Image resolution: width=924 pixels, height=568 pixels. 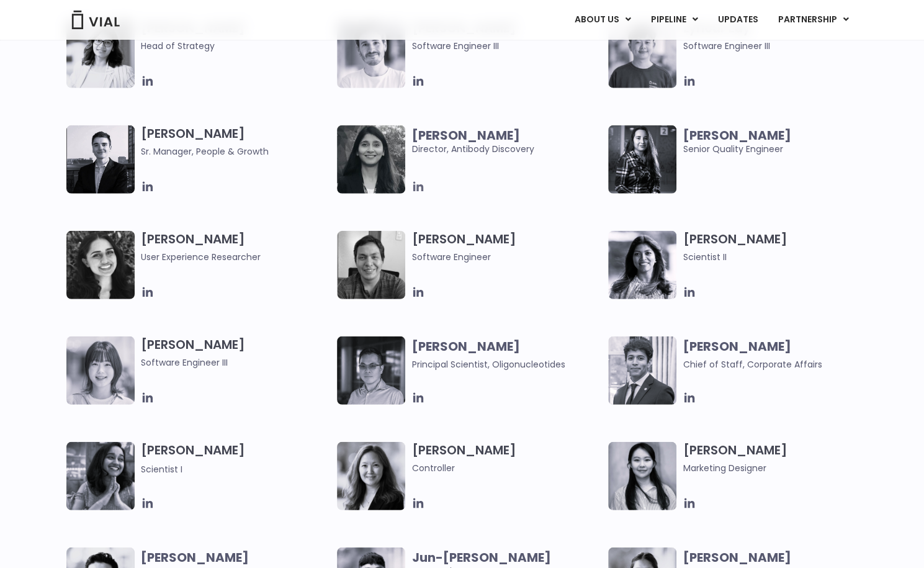 I want to click on span: Senior Quality Engineer, so click(x=777, y=142).